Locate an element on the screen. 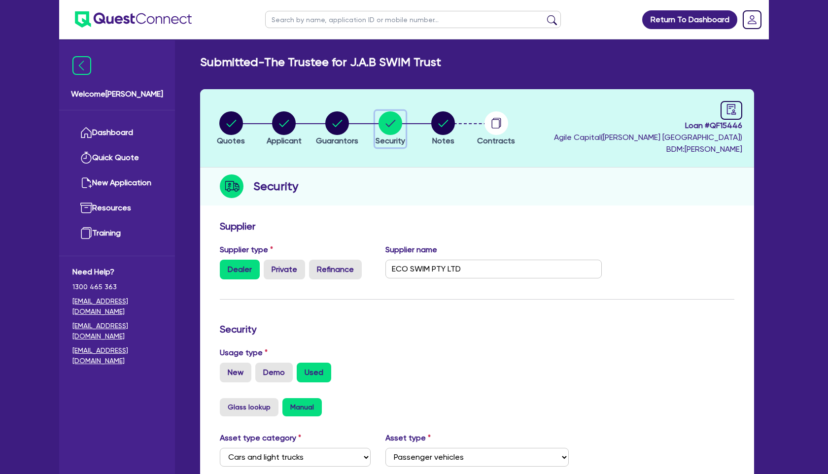 This screenshot has width=828, height=474. button: Manual is located at coordinates (302, 407).